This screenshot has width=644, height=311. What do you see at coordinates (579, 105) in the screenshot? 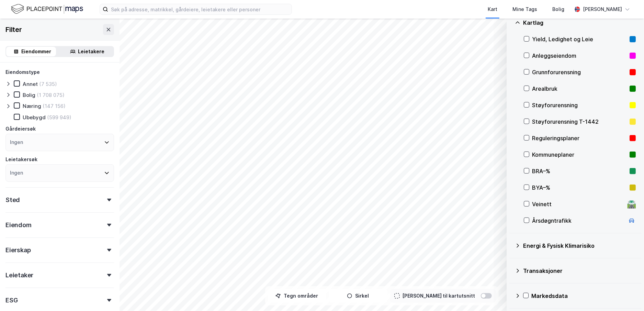
I see `div: Støyforurensning` at bounding box center [579, 105].